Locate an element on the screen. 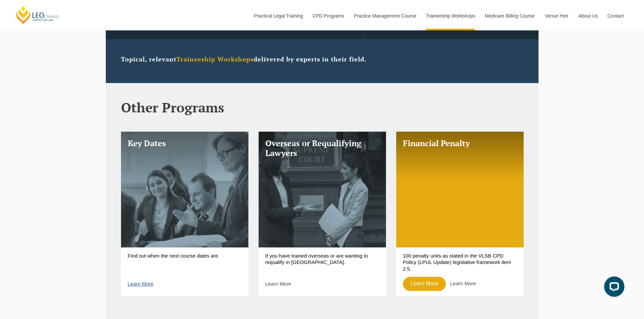  a: Medicare Billing Course is located at coordinates (510, 16).